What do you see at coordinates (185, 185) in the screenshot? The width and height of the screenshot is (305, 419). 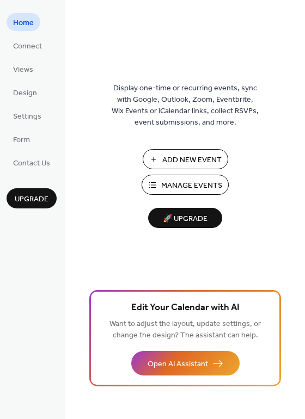 I see `button: Manage Events` at bounding box center [185, 185].